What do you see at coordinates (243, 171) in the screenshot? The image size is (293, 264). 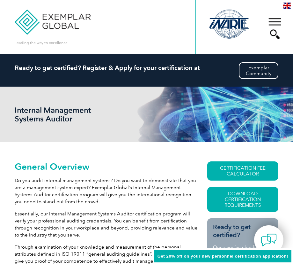 I see `a: CERTIFICATION FEE CALCULATOR` at bounding box center [243, 171].